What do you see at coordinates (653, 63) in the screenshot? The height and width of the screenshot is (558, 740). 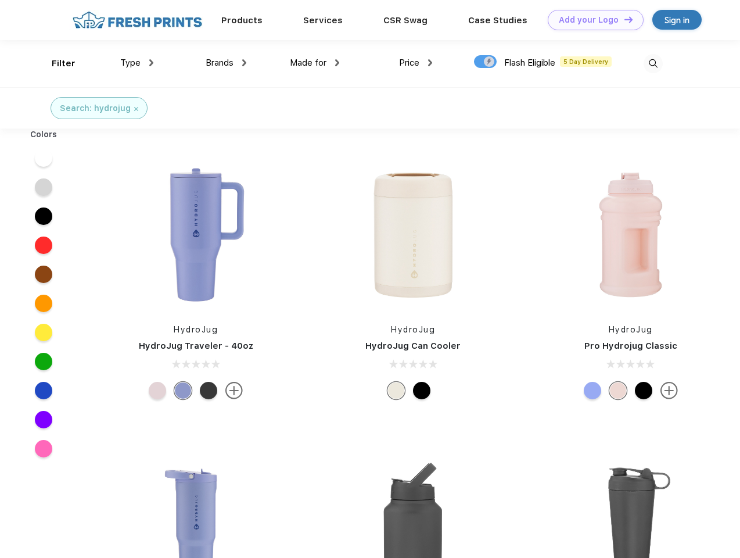 I see `img: desktop_search.svg` at bounding box center [653, 63].